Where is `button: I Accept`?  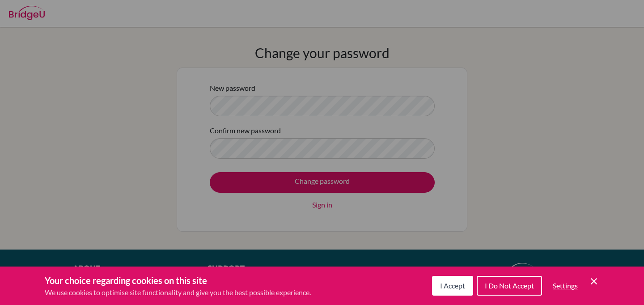
button: I Accept is located at coordinates (453, 286).